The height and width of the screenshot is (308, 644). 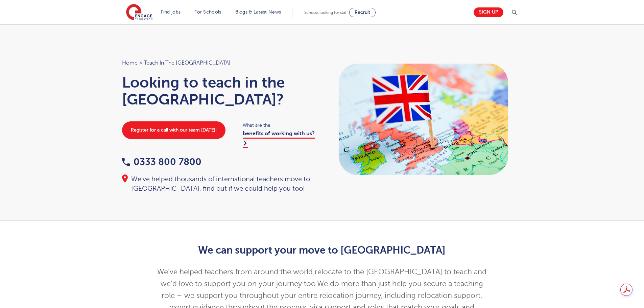 I want to click on a: Home, so click(x=130, y=63).